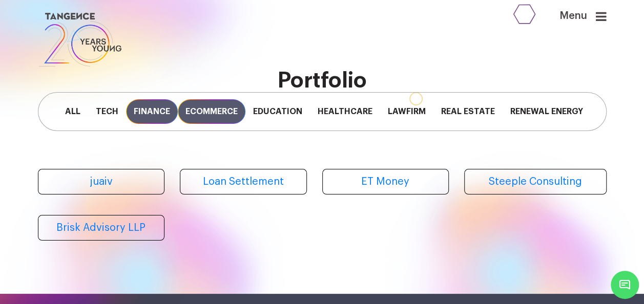 The height and width of the screenshot is (304, 644). What do you see at coordinates (345, 112) in the screenshot?
I see `span: Healthcare` at bounding box center [345, 112].